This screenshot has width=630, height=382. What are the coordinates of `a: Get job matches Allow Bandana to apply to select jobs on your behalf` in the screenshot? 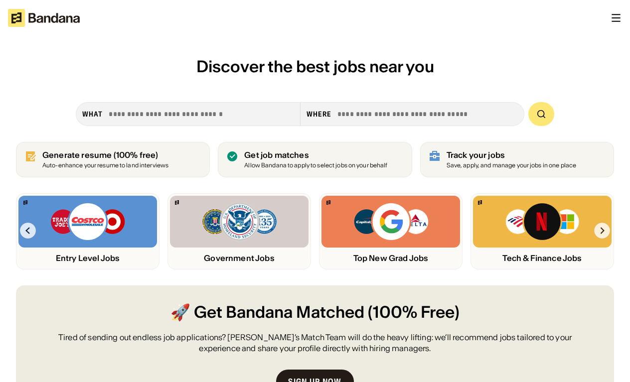 It's located at (315, 160).